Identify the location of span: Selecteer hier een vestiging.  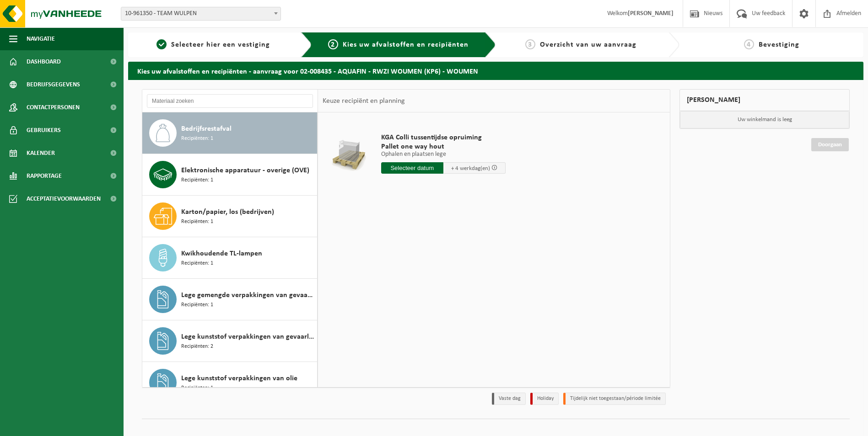
(221, 44).